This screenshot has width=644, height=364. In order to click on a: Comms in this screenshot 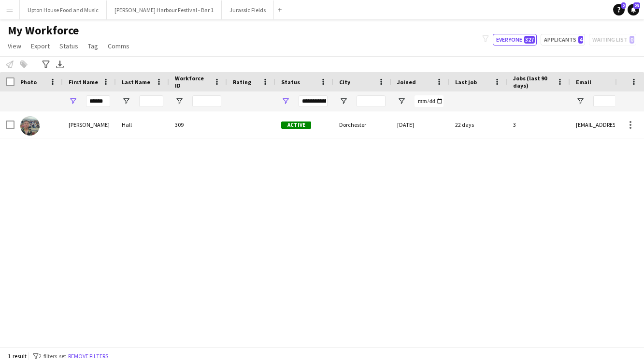, I will do `click(118, 46)`.